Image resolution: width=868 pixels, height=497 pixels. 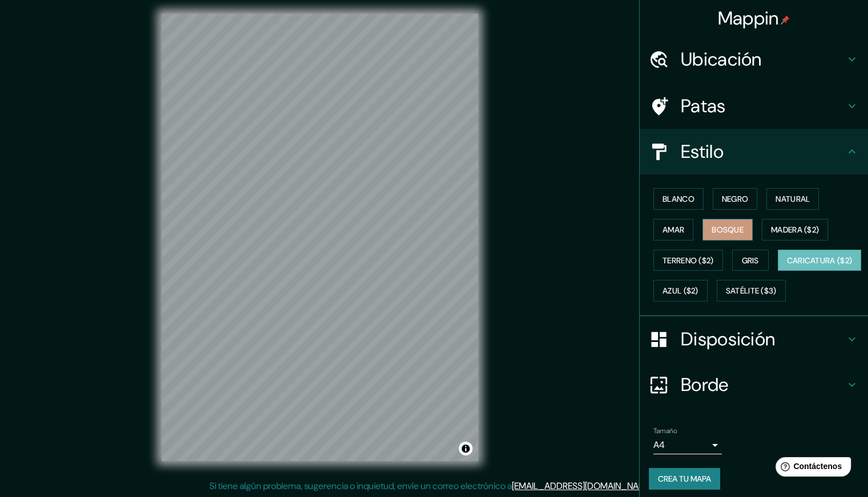 What do you see at coordinates (665, 431) in the screenshot?
I see `font: Tamaño` at bounding box center [665, 431].